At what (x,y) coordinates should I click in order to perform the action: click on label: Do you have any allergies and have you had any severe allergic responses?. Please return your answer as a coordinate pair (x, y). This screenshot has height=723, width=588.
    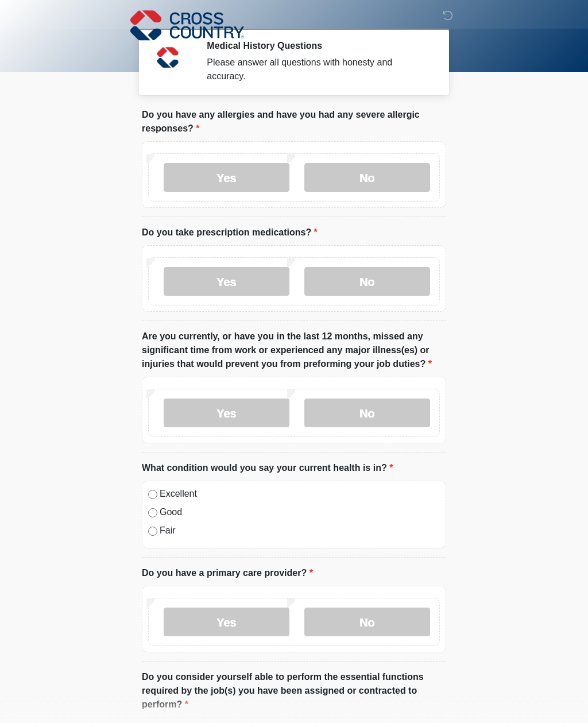
    Looking at the image, I should click on (294, 122).